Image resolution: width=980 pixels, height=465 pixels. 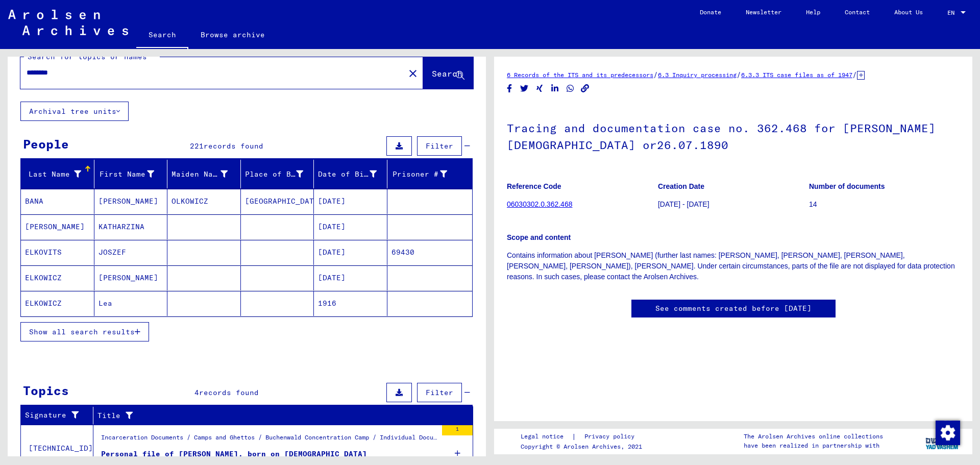 I want to click on mat-icon: close, so click(x=413, y=74).